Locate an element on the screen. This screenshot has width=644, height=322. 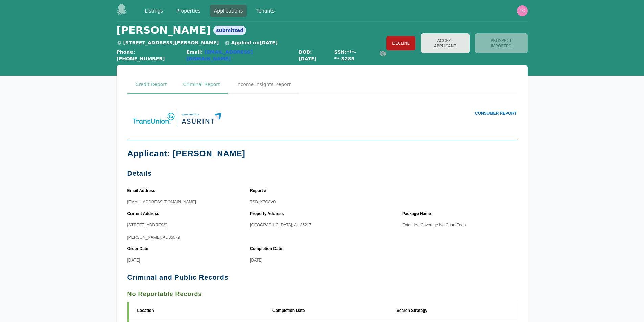
h2: Criminal and Public Records is located at coordinates (322, 277).